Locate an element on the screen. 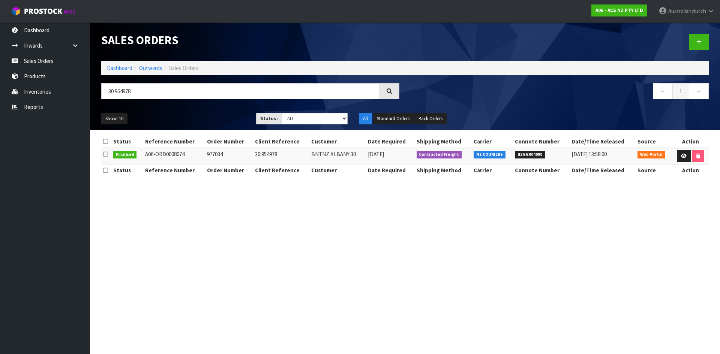 Image resolution: width=720 pixels, height=354 pixels. small: WMS is located at coordinates (69, 12).